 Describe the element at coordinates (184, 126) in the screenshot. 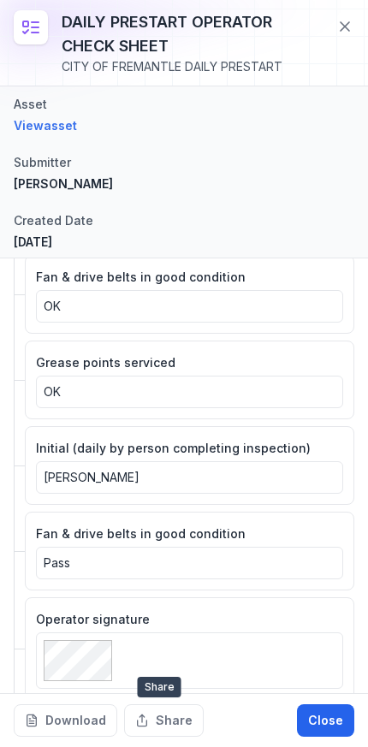

I see `a: Viewasset` at that location.